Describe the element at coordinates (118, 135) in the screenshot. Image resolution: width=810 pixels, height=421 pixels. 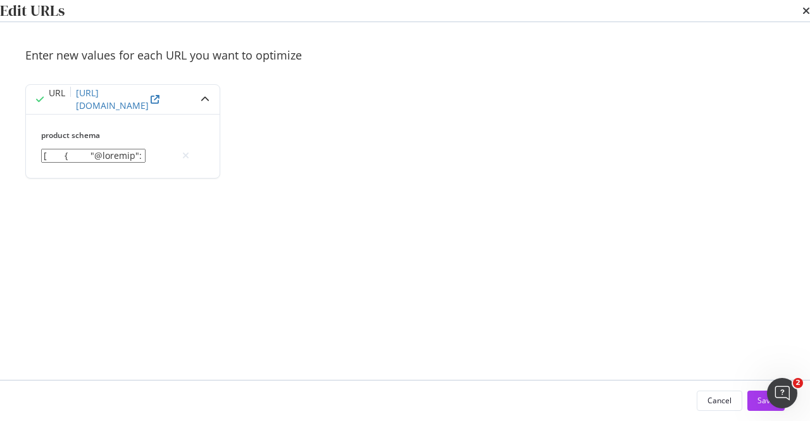
I see `label: product schema` at that location.